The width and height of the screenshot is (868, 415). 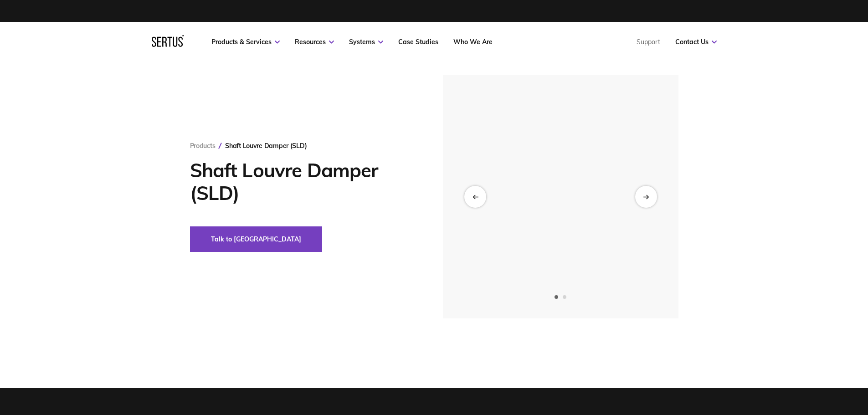 What do you see at coordinates (646, 197) in the screenshot?
I see `div: Next slide` at bounding box center [646, 197].